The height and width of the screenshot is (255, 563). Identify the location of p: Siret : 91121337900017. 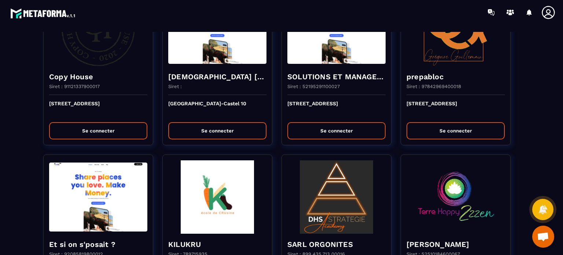
(74, 86).